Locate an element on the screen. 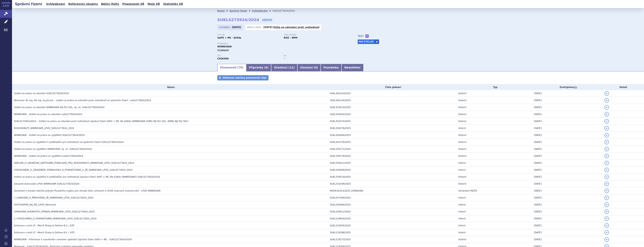  th: Detail is located at coordinates (623, 87).